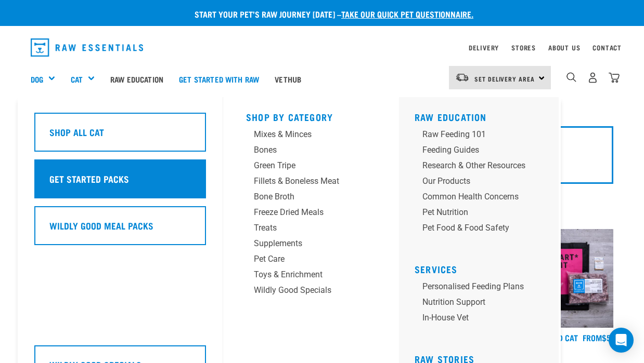 Image resolution: width=644 pixels, height=363 pixels. I want to click on div: Bone Broth, so click(302, 197).